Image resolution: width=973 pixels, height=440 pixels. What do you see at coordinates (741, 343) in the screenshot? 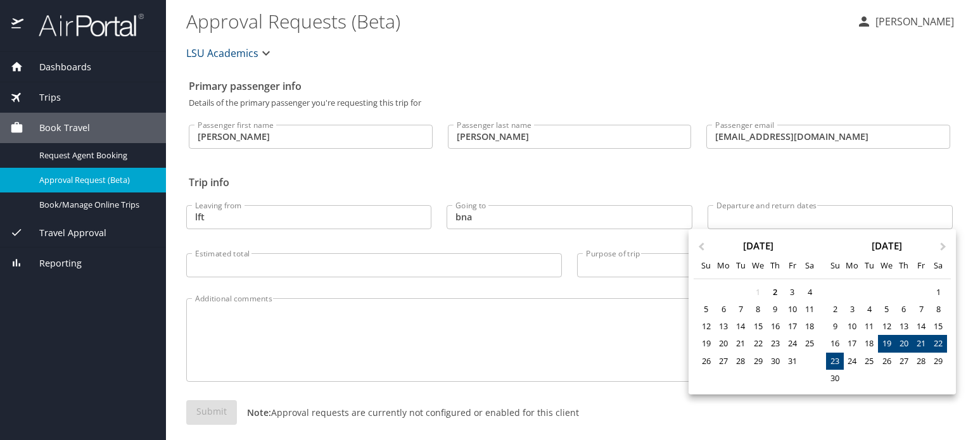
I see `div: Choose Tuesday, October 21st, 2025` at bounding box center [741, 343].